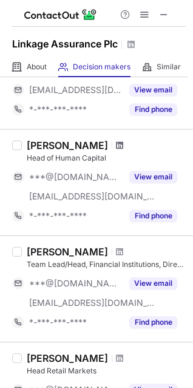 This screenshot has width=193, height=388. I want to click on div: Team Lead/Head, Financial Institutions, Direct & Corporate SBU, so click(106, 264).